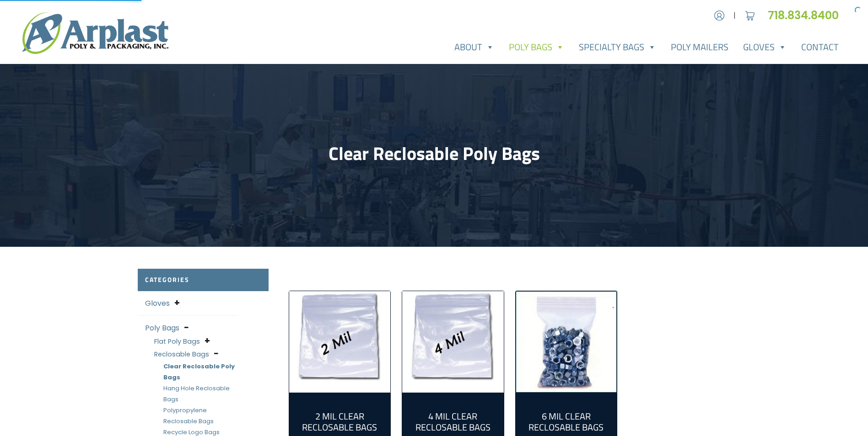 The height and width of the screenshot is (436, 868). I want to click on a: Visit product category 2 Mil Clear Reclosable Bags, so click(340, 342).